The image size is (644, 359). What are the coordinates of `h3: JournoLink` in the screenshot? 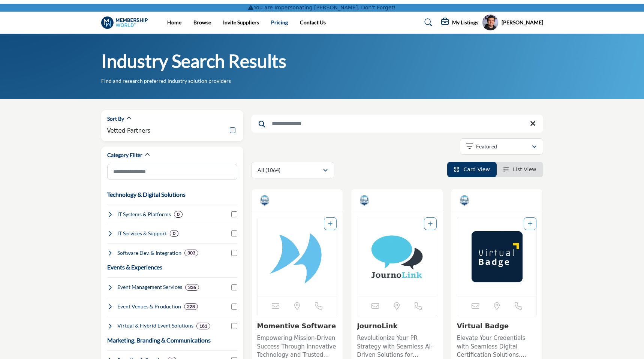 It's located at (397, 325).